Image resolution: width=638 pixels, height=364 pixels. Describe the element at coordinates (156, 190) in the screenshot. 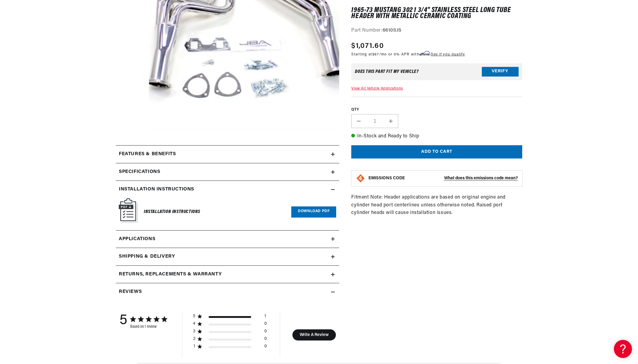

I see `h2: Installation instructions` at that location.